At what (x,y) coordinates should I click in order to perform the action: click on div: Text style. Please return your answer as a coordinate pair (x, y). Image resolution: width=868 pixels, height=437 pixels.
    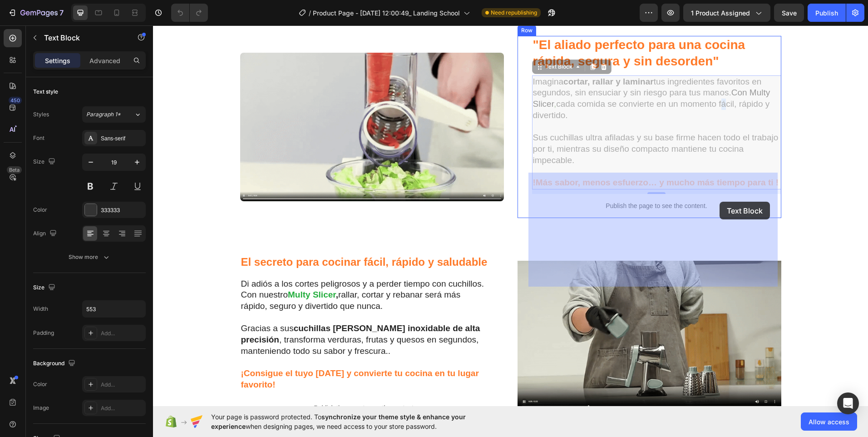
    Looking at the image, I should click on (46, 92).